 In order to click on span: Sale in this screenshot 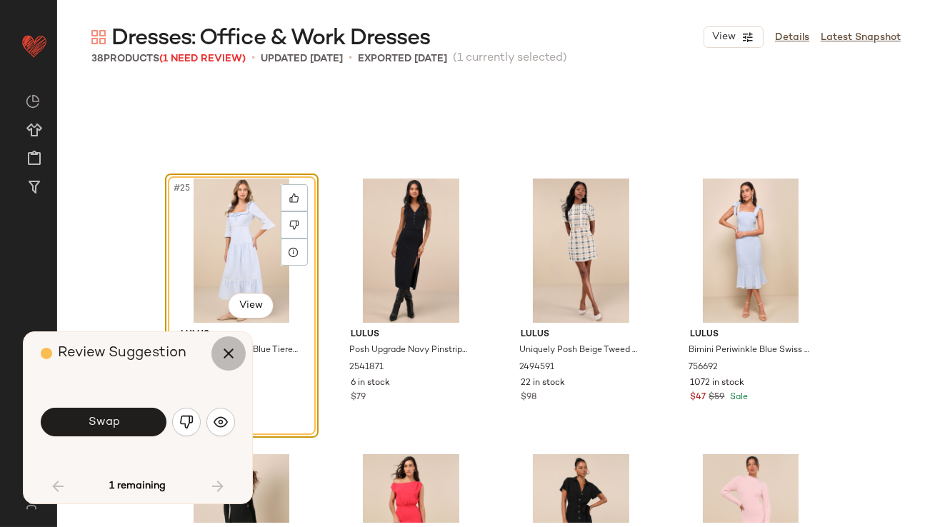, I will do `click(737, 397)`.